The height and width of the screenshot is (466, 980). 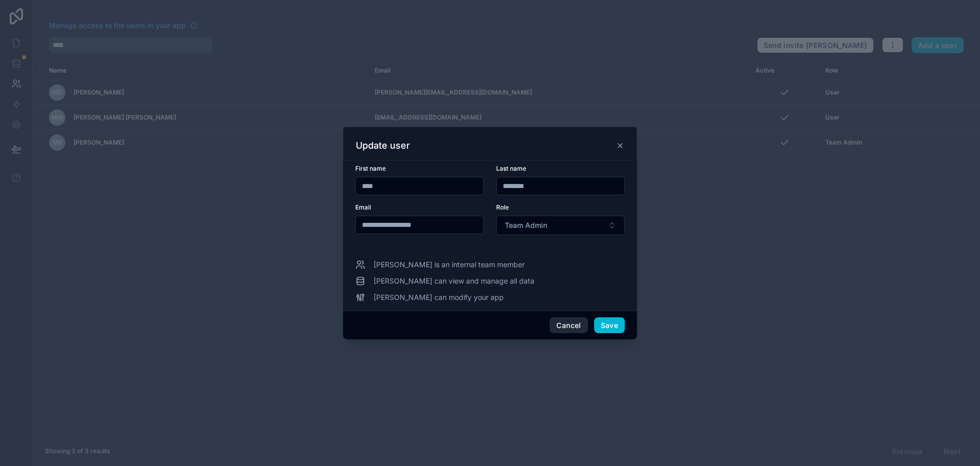 What do you see at coordinates (502, 207) in the screenshot?
I see `span: Role` at bounding box center [502, 207].